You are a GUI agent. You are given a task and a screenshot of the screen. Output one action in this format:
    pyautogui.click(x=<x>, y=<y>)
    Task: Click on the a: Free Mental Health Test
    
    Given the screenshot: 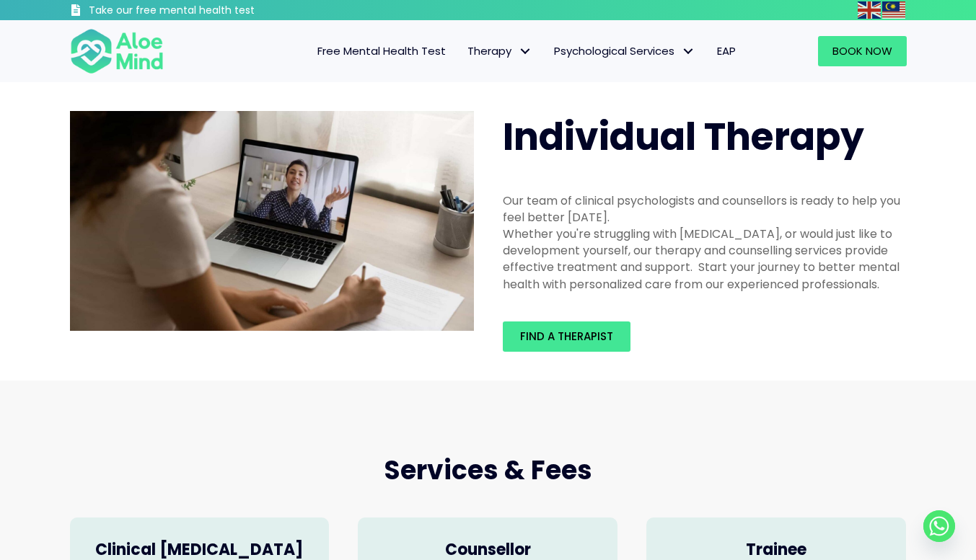 What is the action you would take?
    pyautogui.click(x=381, y=51)
    